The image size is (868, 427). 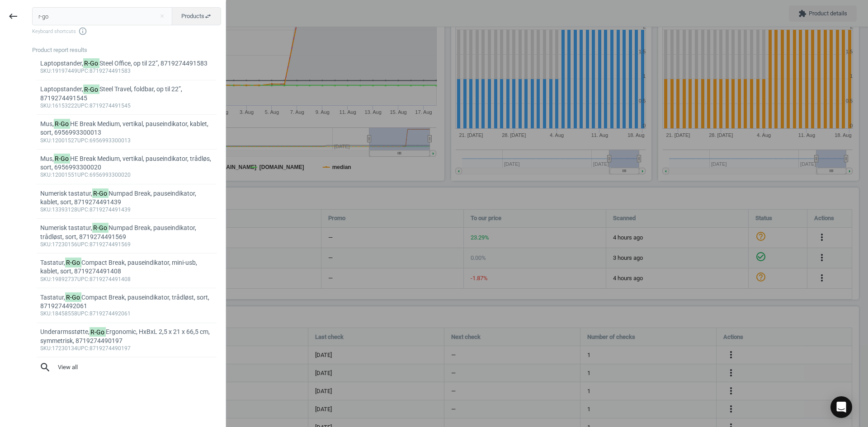 I want to click on div: :17230156 :8719274491569, so click(x=127, y=245).